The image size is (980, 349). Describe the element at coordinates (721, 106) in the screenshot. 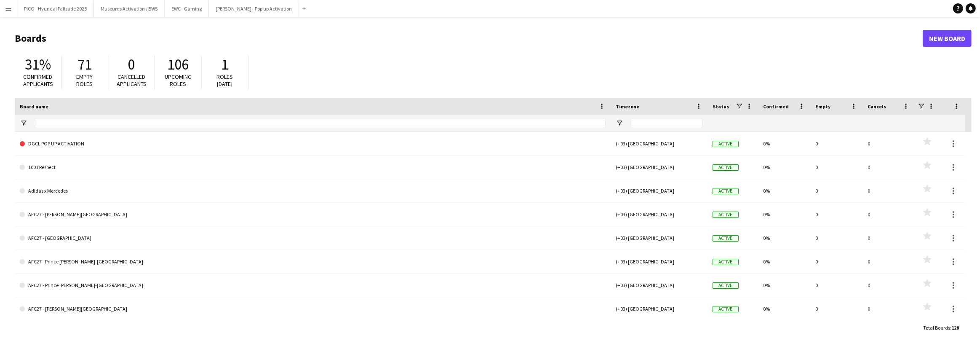

I see `span: Status` at that location.